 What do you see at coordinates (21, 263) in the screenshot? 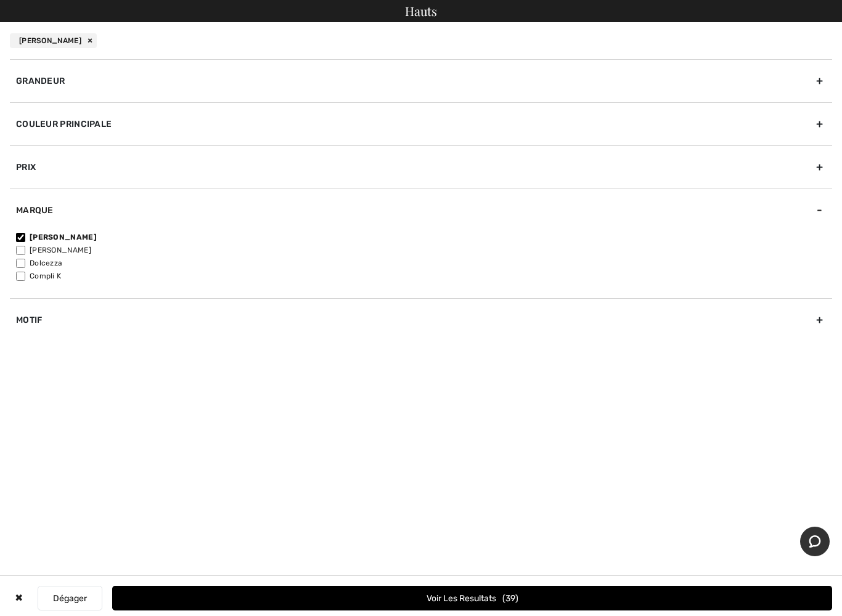
I see `input: Dolcezza` at bounding box center [21, 263].